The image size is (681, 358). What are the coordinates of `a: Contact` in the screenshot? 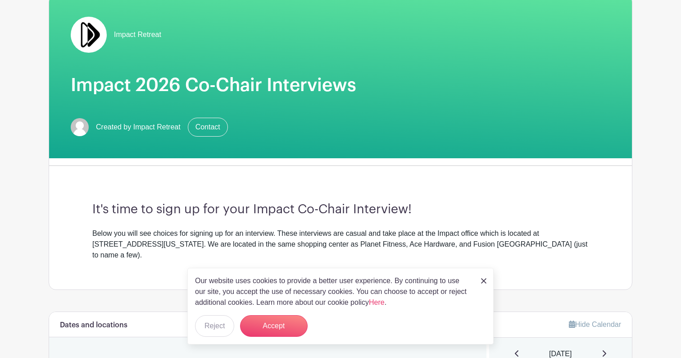 It's located at (208, 127).